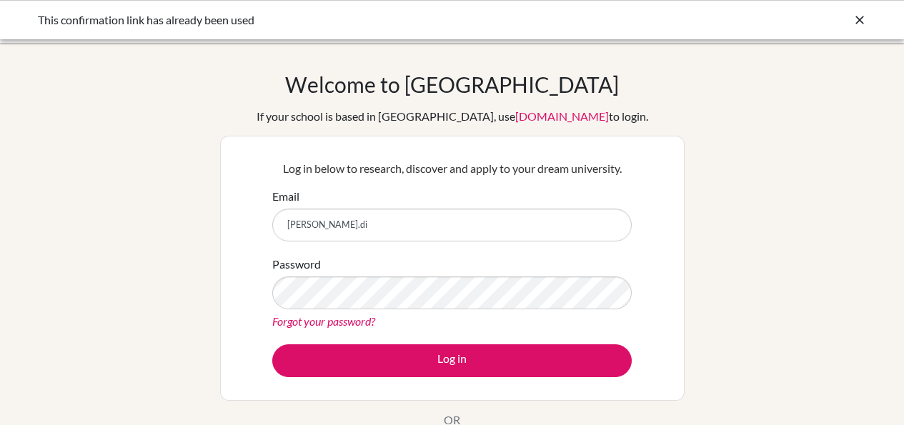 The height and width of the screenshot is (425, 904). What do you see at coordinates (345, 20) in the screenshot?
I see `div: This confirmation link has already been used` at bounding box center [345, 20].